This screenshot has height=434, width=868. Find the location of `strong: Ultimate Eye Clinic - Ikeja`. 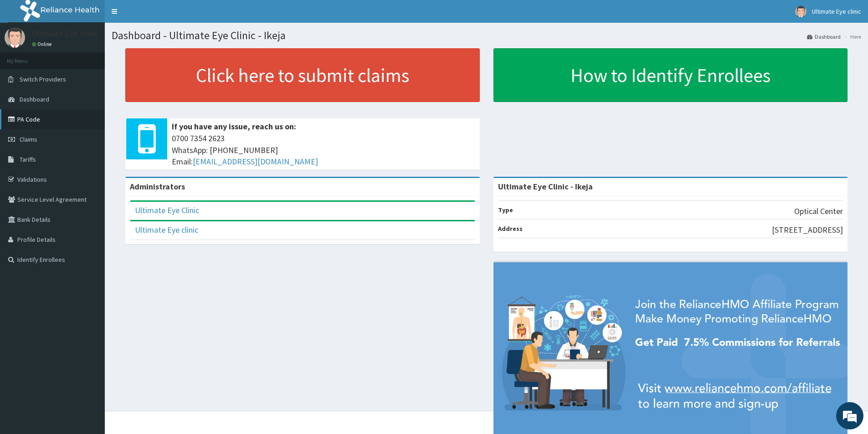

strong: Ultimate Eye Clinic - Ikeja is located at coordinates (545, 186).